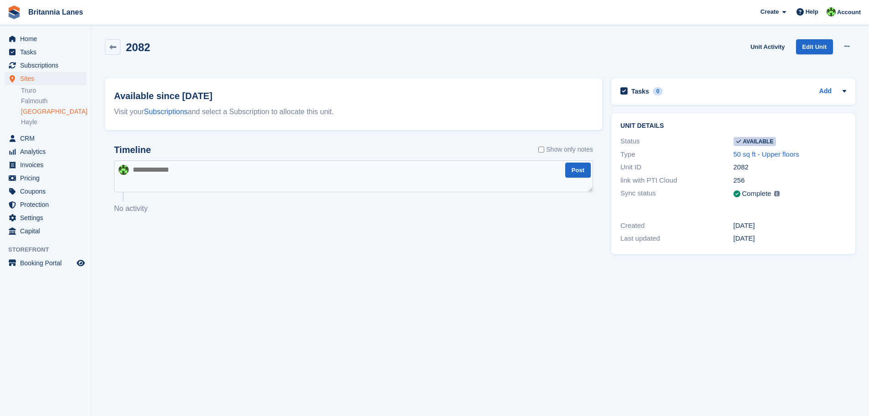 Image resolution: width=869 pixels, height=416 pixels. I want to click on span: Settings, so click(47, 218).